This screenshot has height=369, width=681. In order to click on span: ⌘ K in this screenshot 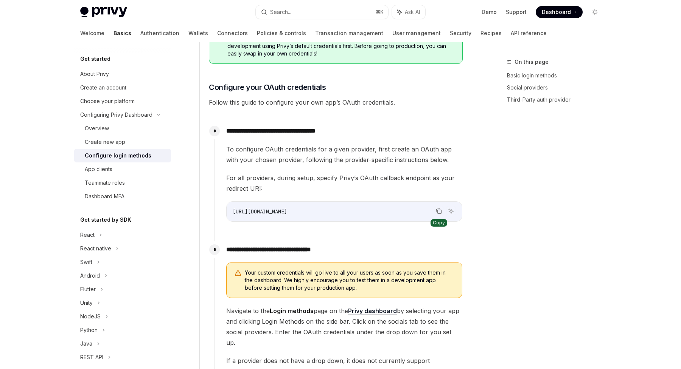, I will do `click(379, 12)`.